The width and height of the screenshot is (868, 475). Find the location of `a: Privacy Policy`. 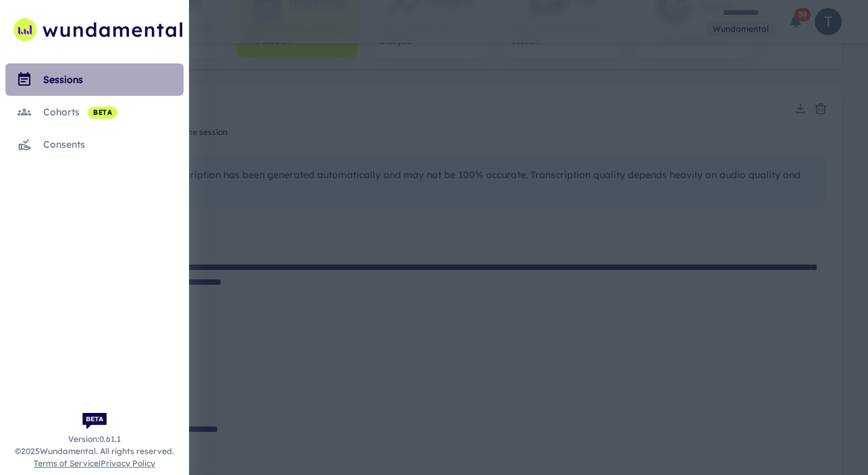

a: Privacy Policy is located at coordinates (128, 463).